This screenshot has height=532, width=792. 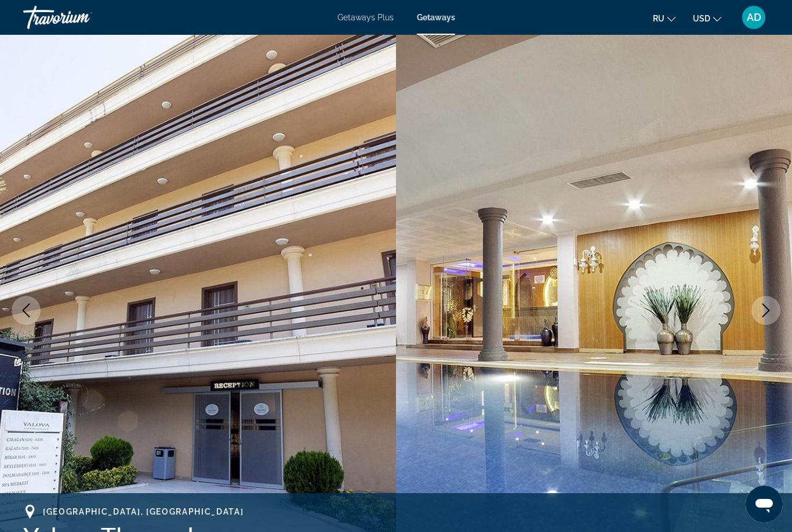 What do you see at coordinates (365, 17) in the screenshot?
I see `span: Getaways Plus` at bounding box center [365, 17].